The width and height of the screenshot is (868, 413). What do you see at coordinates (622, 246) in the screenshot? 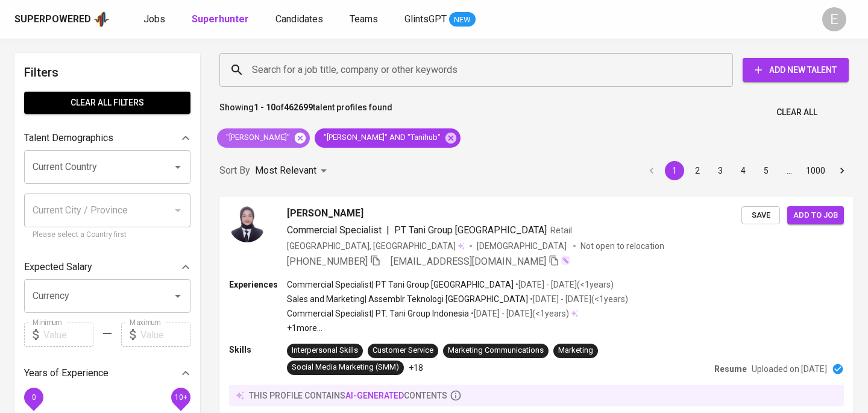
I see `p: Not open to relocation` at bounding box center [622, 246].